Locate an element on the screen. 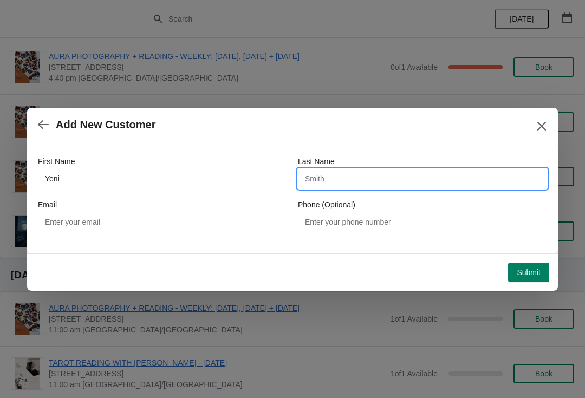 The width and height of the screenshot is (585, 398). button: Close is located at coordinates (542, 126).